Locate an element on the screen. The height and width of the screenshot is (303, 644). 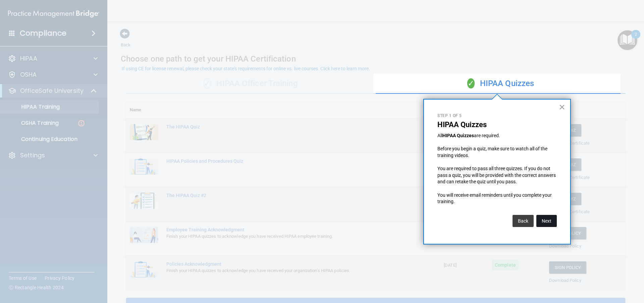
button: Back is located at coordinates (523, 221).